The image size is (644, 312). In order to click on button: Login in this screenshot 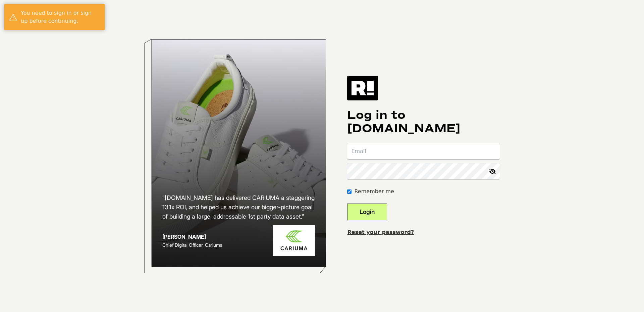, I will do `click(367, 212)`.